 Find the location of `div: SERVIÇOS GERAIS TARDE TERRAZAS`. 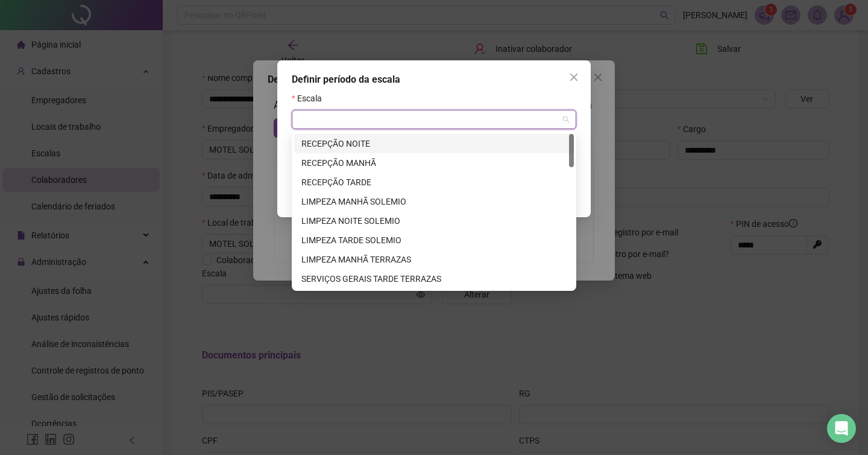

div: SERVIÇOS GERAIS TARDE TERRAZAS is located at coordinates (434, 278).